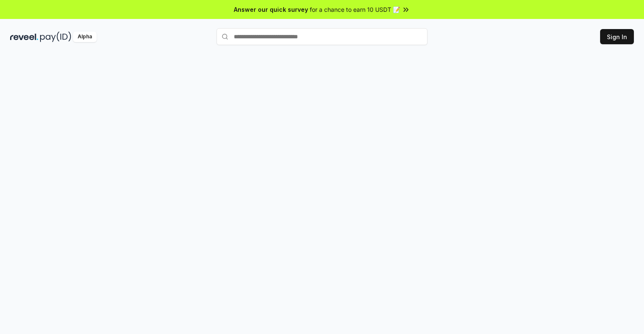 This screenshot has width=644, height=334. Describe the element at coordinates (617, 36) in the screenshot. I see `button: Sign In` at that location.